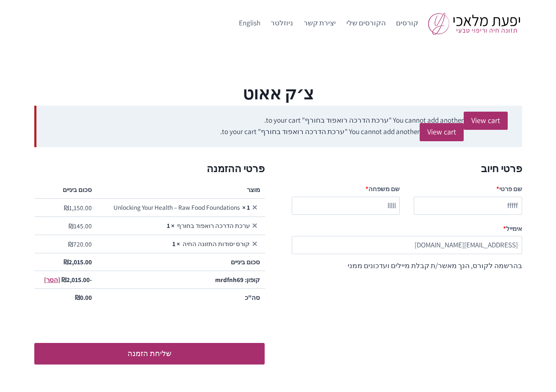  Describe the element at coordinates (346, 189) in the screenshot. I see `label: שם משפחה` at that location.